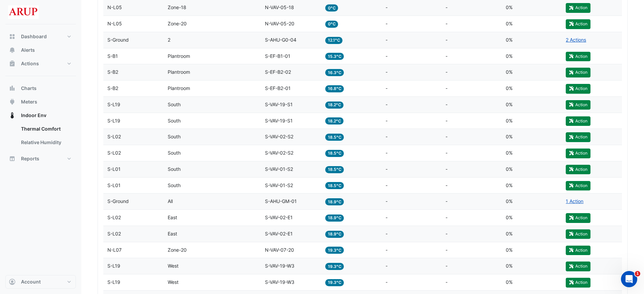 This screenshot has height=294, width=644. I want to click on app-icon: Dashboard, so click(12, 36).